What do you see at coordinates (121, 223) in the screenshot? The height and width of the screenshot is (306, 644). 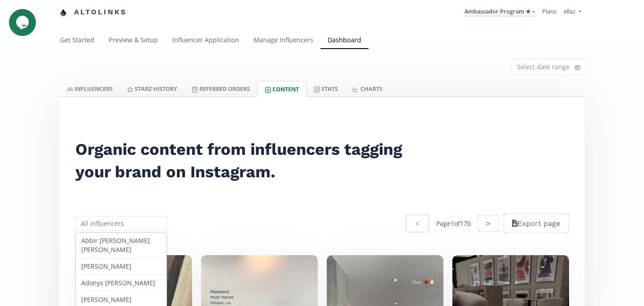 I see `input: All influencers` at bounding box center [121, 223].